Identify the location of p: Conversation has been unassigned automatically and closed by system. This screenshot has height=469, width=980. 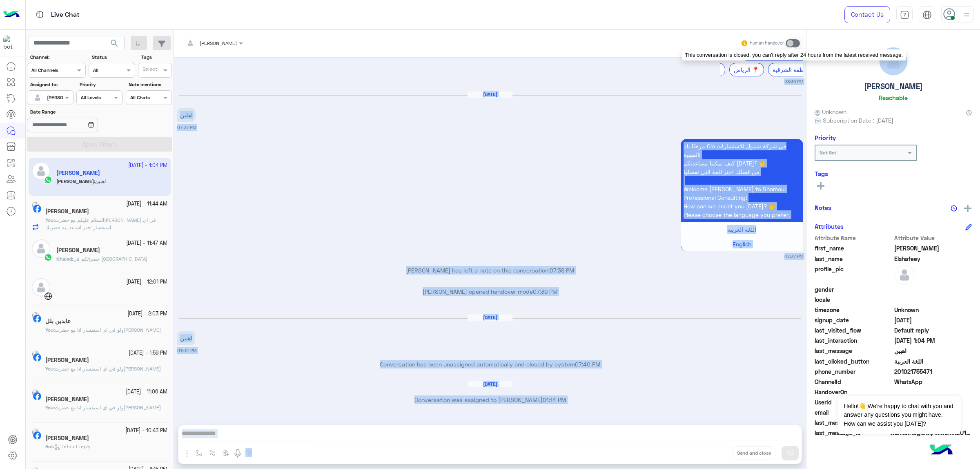
(490, 364).